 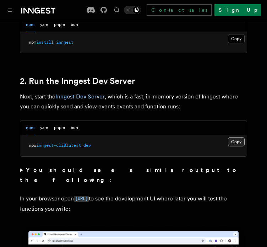 I want to click on p: In your browser open to see the development UI where later you will test the functions you write:, so click(x=134, y=204).